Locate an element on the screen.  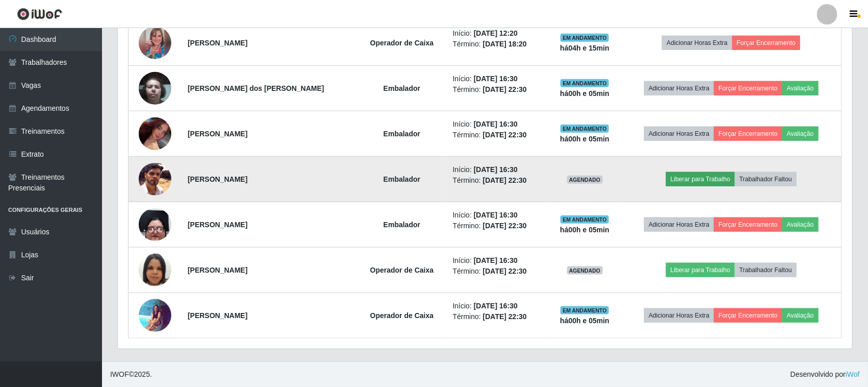
strong: há 04 h e 15 min is located at coordinates (584, 48).